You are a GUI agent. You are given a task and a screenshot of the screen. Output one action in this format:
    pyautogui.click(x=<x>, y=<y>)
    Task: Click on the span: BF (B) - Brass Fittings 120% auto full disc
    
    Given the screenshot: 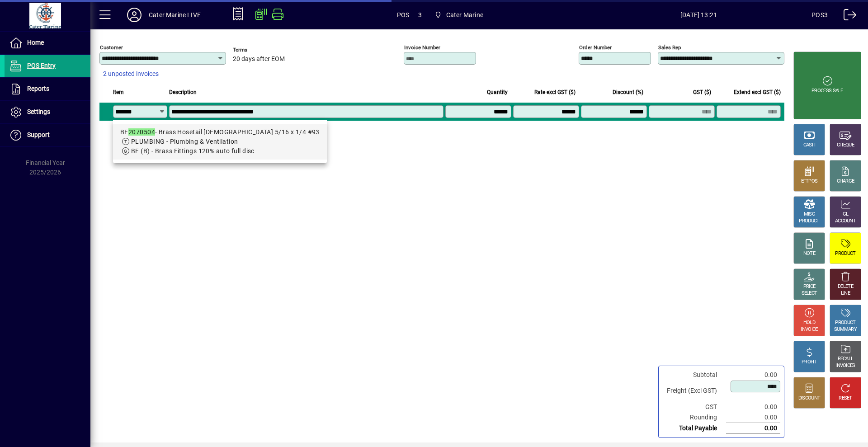 What is the action you would take?
    pyautogui.click(x=193, y=151)
    